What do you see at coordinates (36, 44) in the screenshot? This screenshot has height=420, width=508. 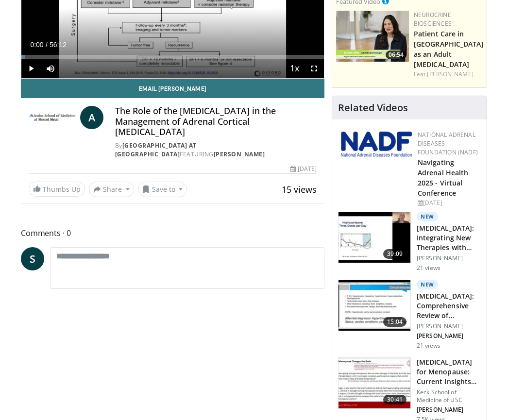 I see `span: 0:00` at bounding box center [36, 44].